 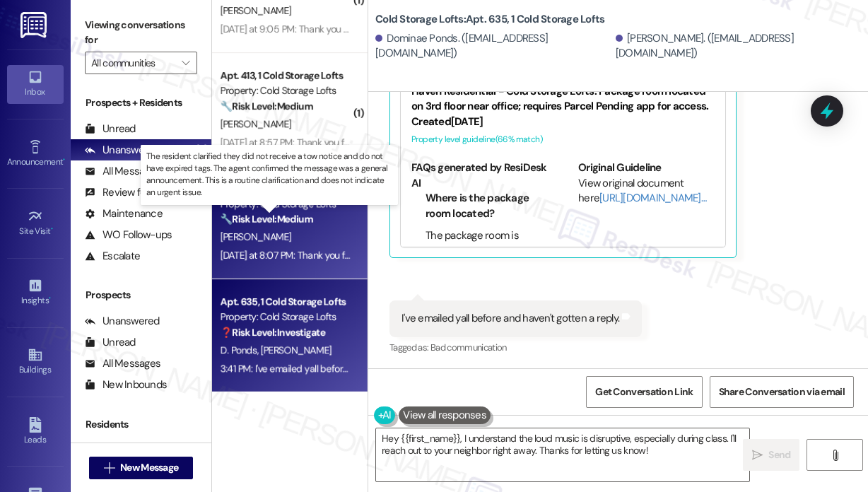 I want to click on div: Review follow-ups, so click(x=134, y=193).